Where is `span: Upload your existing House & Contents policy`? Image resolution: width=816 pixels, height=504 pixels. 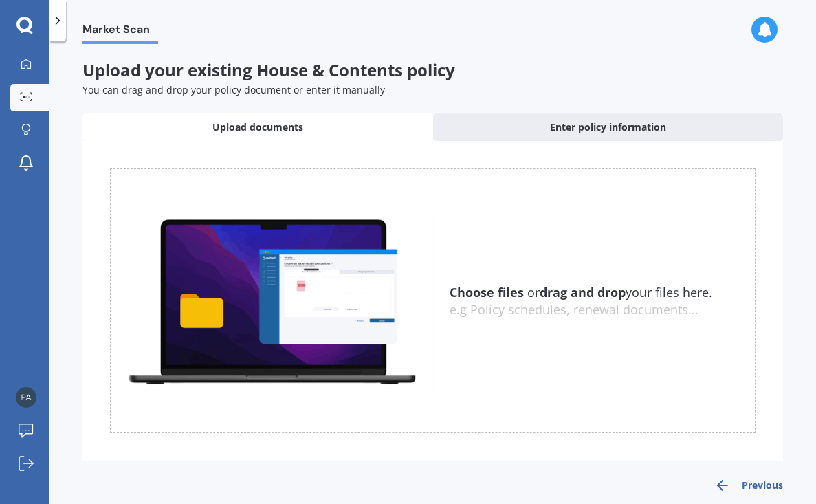
span: Upload your existing House & Contents policy is located at coordinates (269, 69).